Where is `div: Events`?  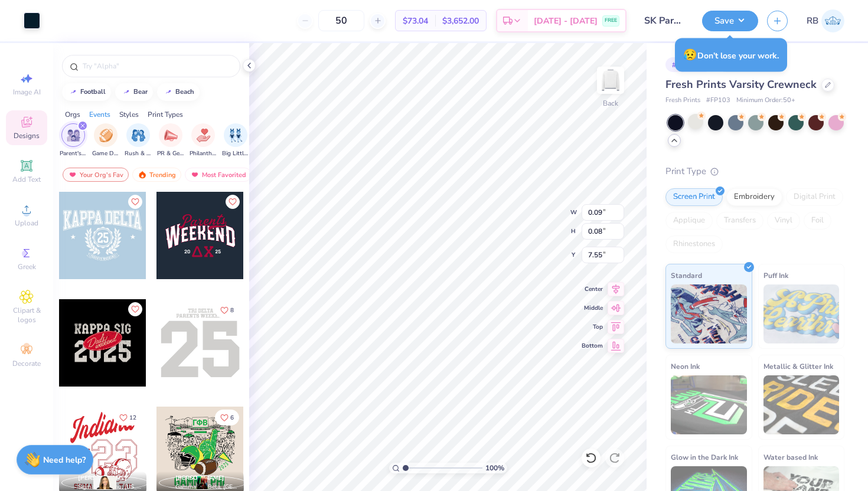 div: Events is located at coordinates (100, 115).